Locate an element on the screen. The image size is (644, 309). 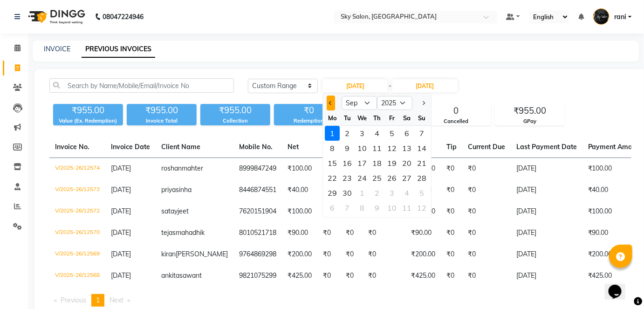
span: mahadhik is located at coordinates (190, 233).